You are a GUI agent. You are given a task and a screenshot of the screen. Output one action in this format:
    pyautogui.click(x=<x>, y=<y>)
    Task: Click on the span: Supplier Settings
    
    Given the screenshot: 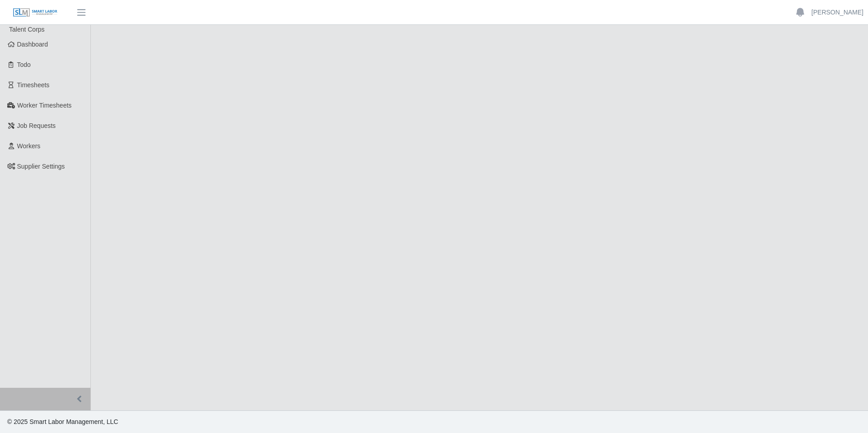 What is the action you would take?
    pyautogui.click(x=41, y=166)
    